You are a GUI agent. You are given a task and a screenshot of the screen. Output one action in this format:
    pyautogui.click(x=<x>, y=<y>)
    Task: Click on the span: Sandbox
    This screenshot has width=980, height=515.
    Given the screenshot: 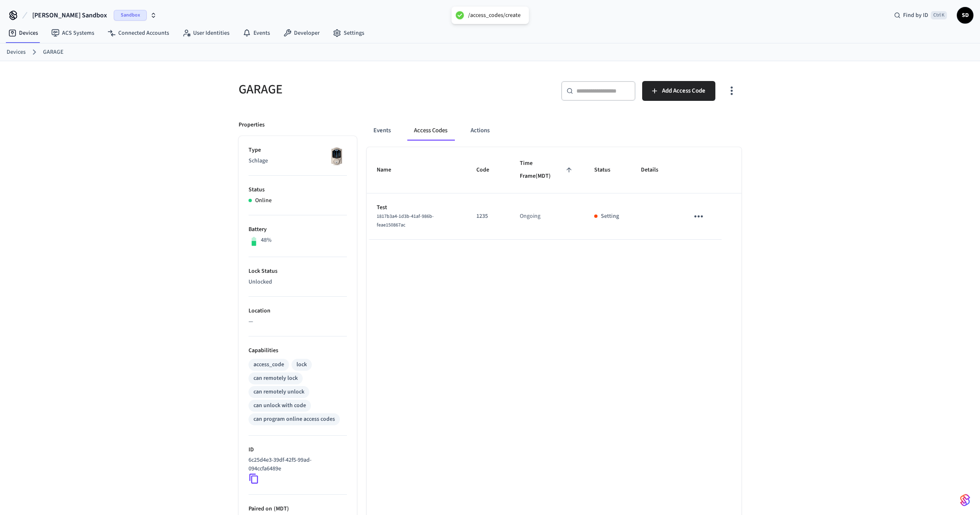 What is the action you would take?
    pyautogui.click(x=130, y=15)
    